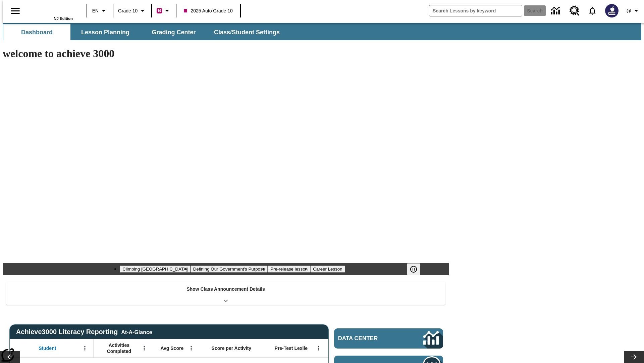 The image size is (644, 363). What do you see at coordinates (51, 11) in the screenshot?
I see `div: Home` at bounding box center [51, 11].